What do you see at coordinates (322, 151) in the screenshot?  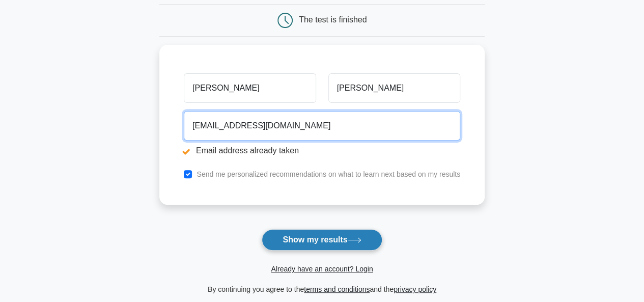 I see `li: Email address already taken` at bounding box center [322, 151].